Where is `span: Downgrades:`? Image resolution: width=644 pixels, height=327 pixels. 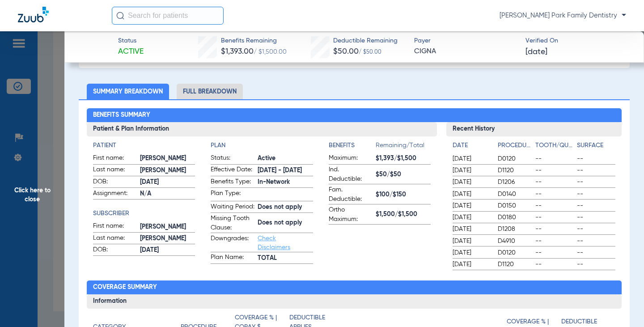 span: Downgrades: is located at coordinates (233, 243).